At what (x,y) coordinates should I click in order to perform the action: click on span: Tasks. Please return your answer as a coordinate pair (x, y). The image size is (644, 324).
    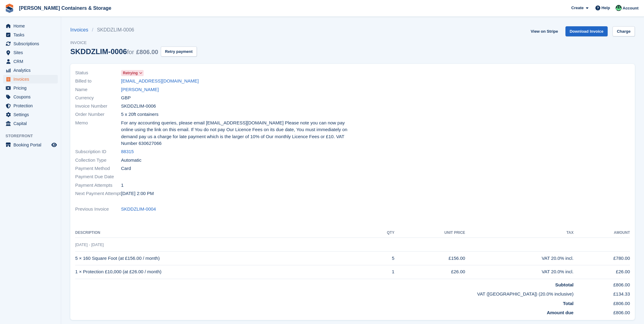
    Looking at the image, I should click on (32, 35).